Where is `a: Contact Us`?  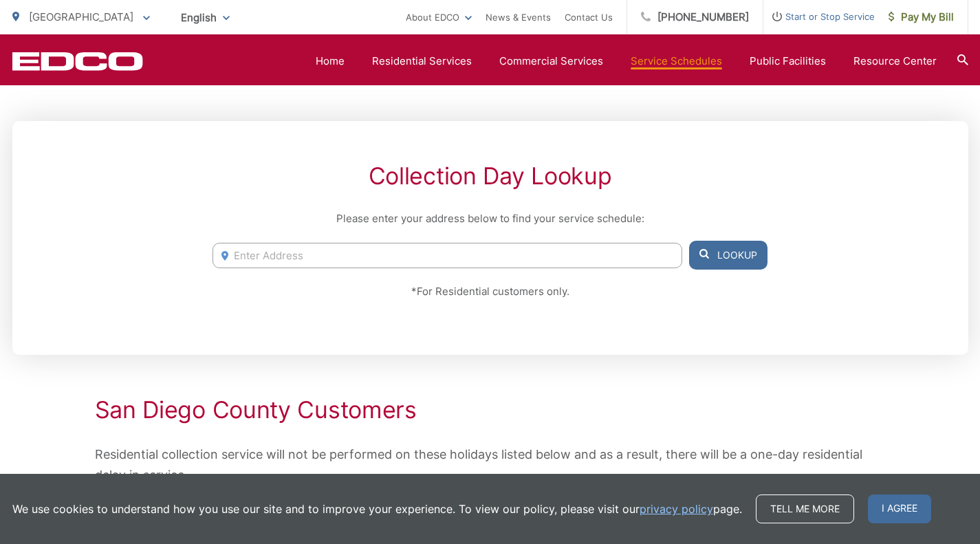
a: Contact Us is located at coordinates (588, 17).